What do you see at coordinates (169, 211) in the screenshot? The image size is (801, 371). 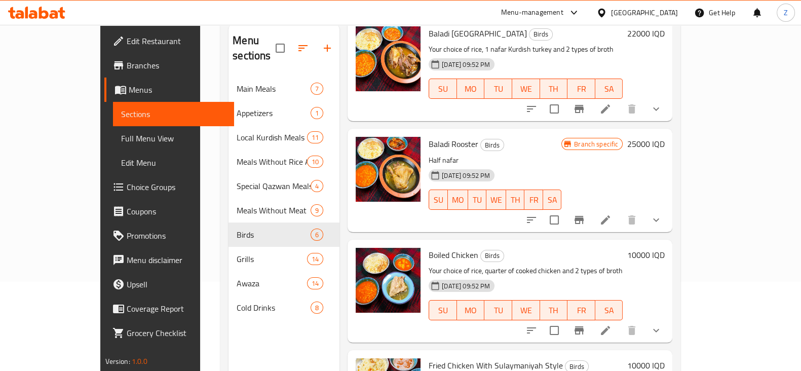 I see `a: Coupons` at bounding box center [169, 211].